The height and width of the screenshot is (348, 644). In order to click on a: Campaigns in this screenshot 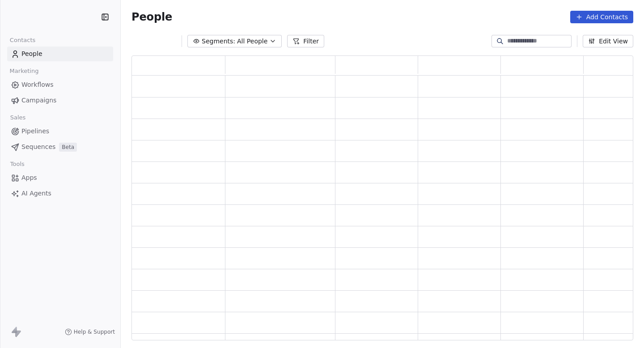, I will do `click(60, 100)`.